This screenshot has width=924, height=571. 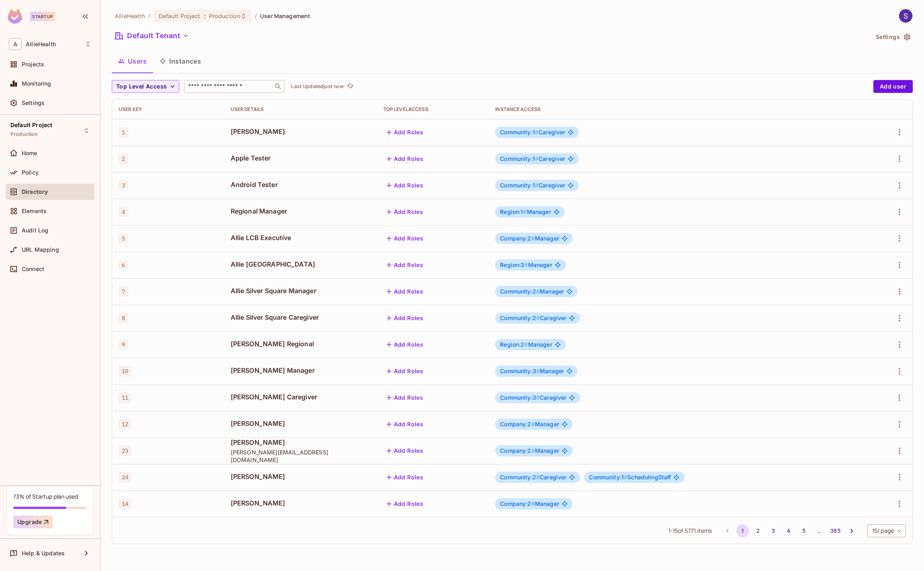 I want to click on button: Go to page 3, so click(x=773, y=530).